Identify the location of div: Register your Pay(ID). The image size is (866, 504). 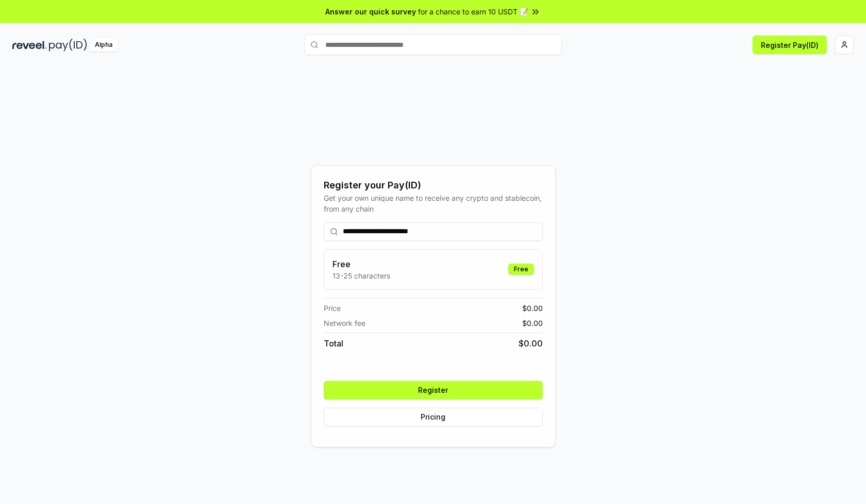
(433, 185).